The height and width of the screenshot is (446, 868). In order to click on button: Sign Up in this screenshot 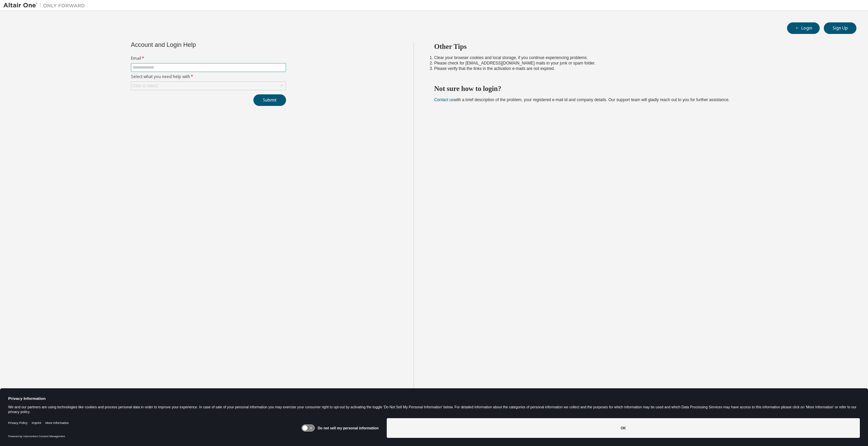, I will do `click(840, 28)`.